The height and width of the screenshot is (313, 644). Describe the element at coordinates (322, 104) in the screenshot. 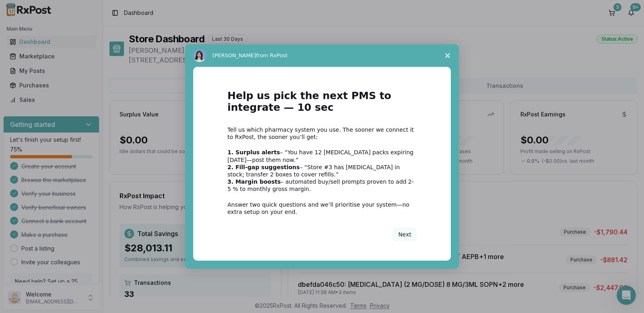

I see `h1: Help us pick the next PMS to integrate — 10 sec` at that location.